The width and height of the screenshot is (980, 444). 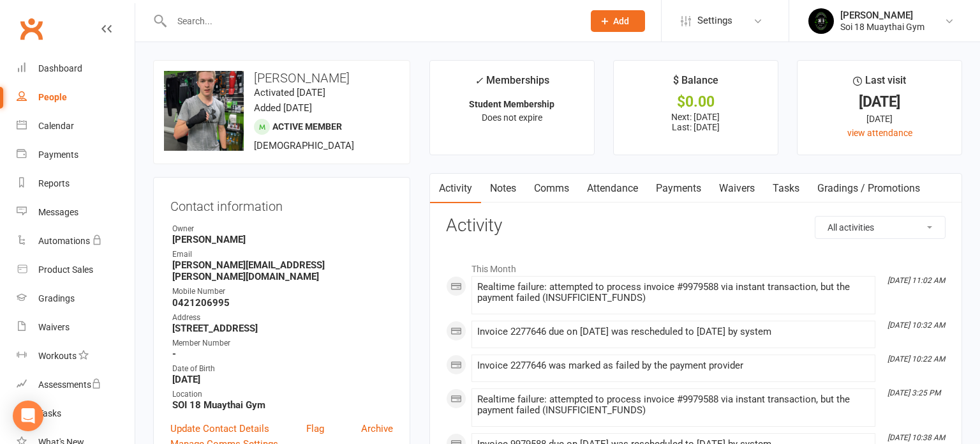 I want to click on strong: 0421206995, so click(x=283, y=302).